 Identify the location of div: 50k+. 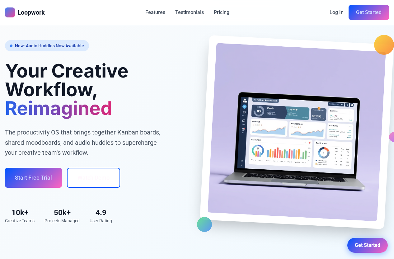
(62, 213).